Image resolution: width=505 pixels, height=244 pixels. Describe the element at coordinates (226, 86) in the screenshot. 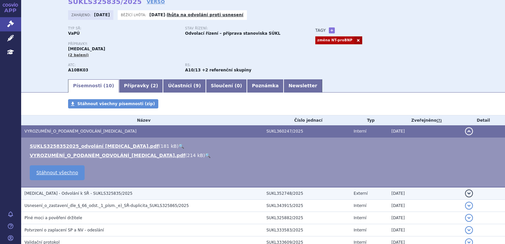

I see `a: Sloučení (0)` at that location.